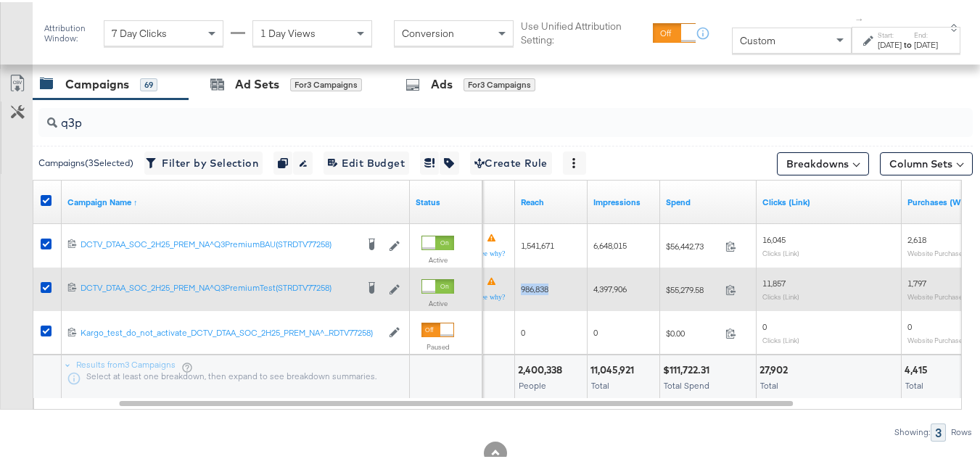 The image size is (980, 459). Describe the element at coordinates (203, 161) in the screenshot. I see `span: Filter by Selection` at that location.